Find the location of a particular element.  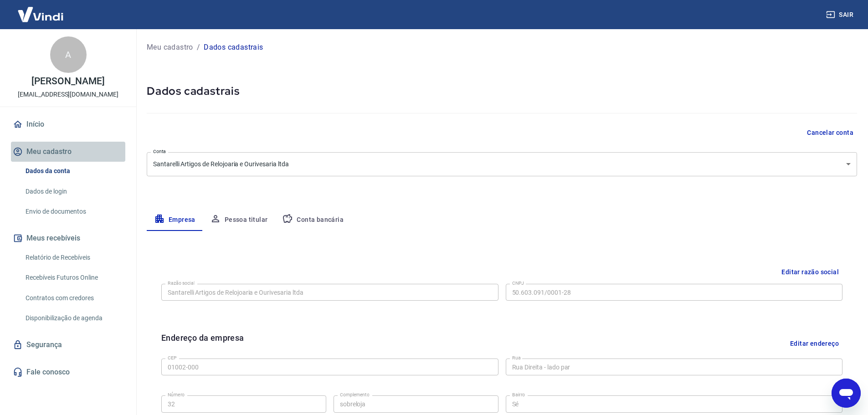

button: Conta bancária is located at coordinates (313, 220).